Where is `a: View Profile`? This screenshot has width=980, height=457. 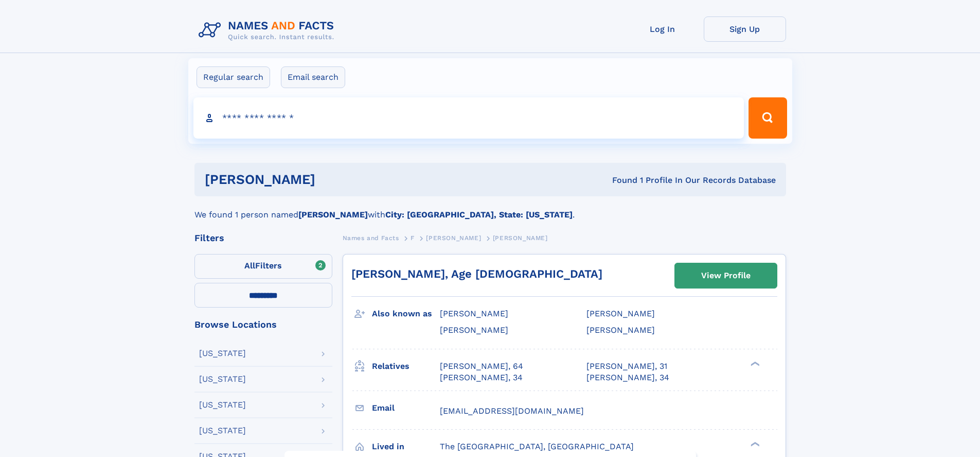
a: View Profile is located at coordinates (726, 276).